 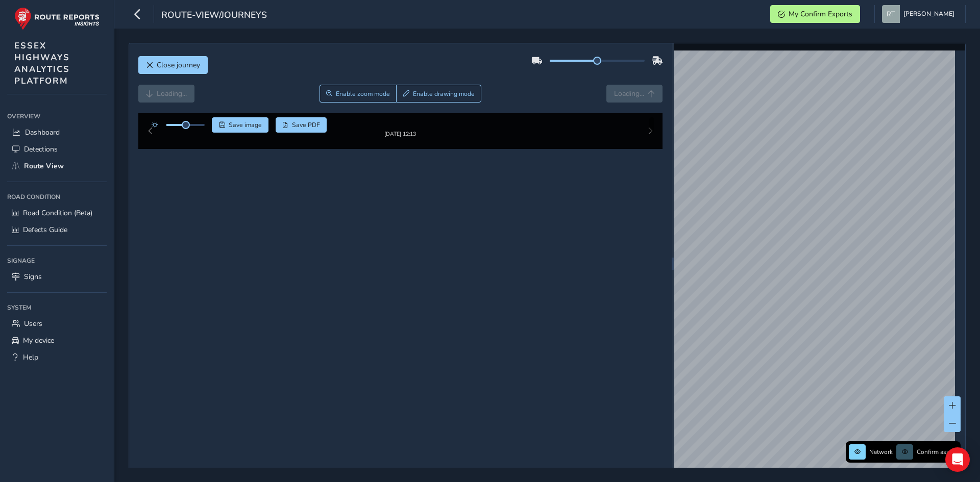 What do you see at coordinates (443, 94) in the screenshot?
I see `span: Enable drawing mode` at bounding box center [443, 94].